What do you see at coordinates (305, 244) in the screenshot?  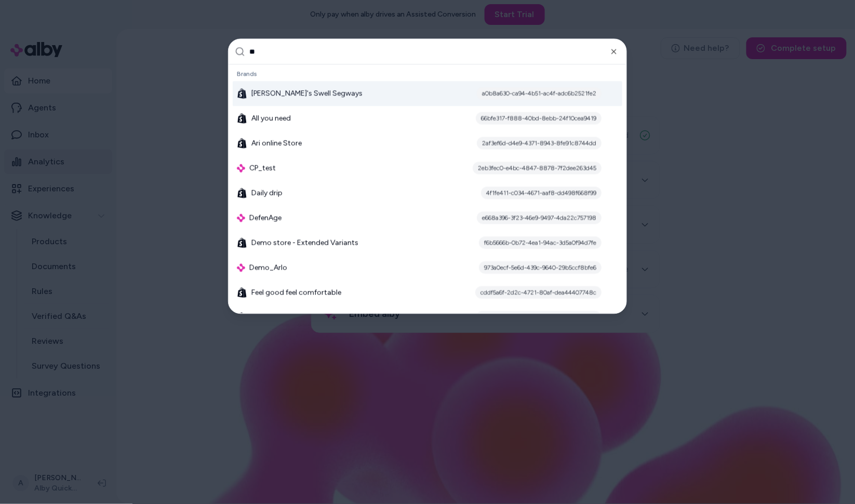 I see `span: Demo store - Extended Variants` at bounding box center [305, 244].